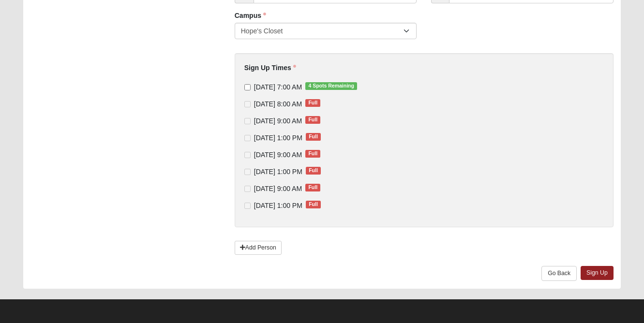  Describe the element at coordinates (331, 86) in the screenshot. I see `span: 4 Spots Remaining` at that location.